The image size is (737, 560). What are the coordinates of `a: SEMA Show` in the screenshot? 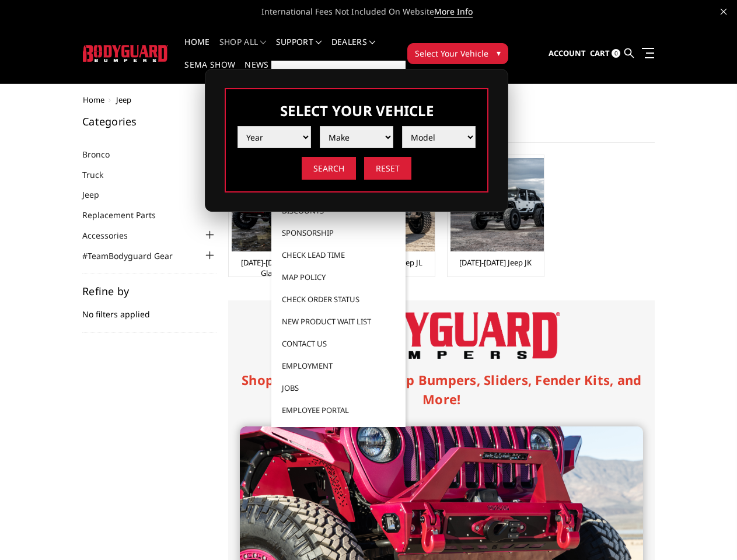 It's located at (209, 72).